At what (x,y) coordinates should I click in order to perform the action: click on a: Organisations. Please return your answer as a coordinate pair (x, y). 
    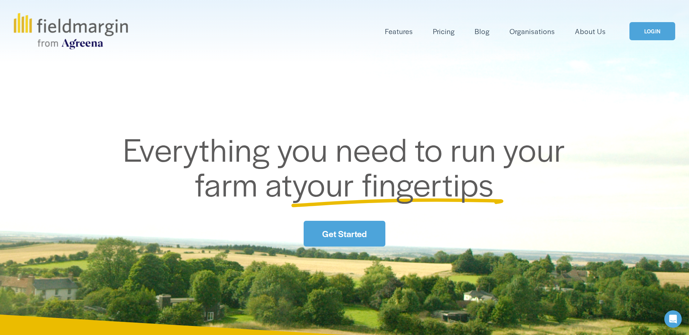
    Looking at the image, I should click on (532, 31).